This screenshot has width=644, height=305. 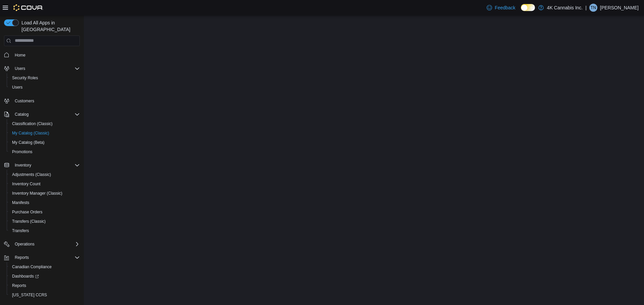 What do you see at coordinates (528, 7) in the screenshot?
I see `input: Dark Mode` at bounding box center [528, 7].